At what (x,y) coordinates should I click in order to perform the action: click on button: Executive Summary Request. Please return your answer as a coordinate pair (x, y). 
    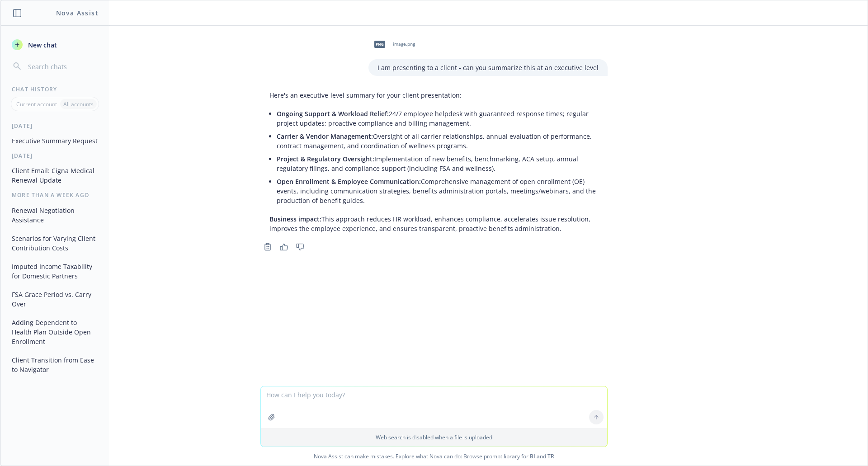
    Looking at the image, I should click on (54, 140).